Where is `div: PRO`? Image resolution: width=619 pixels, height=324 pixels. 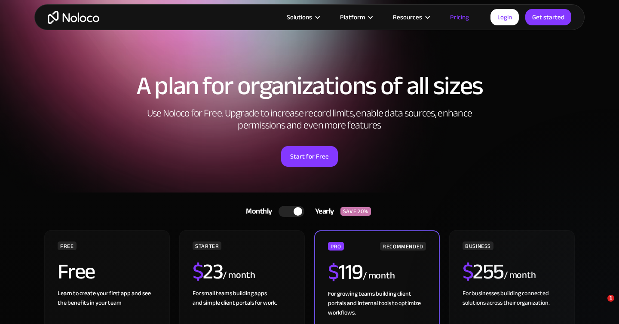 div: PRO is located at coordinates (335, 246).